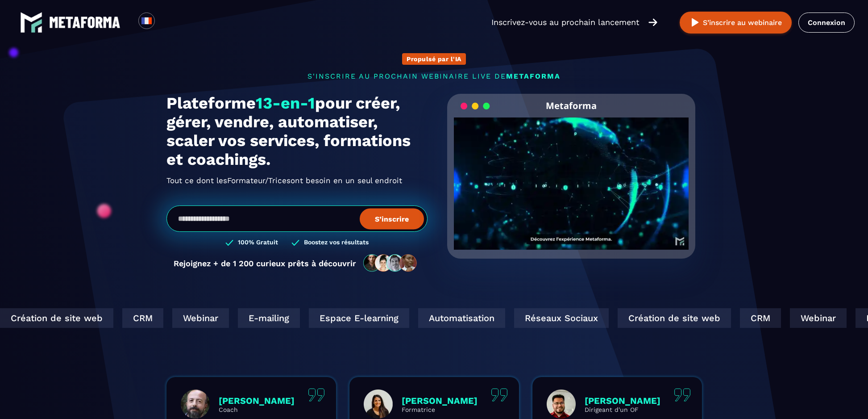 The width and height of the screenshot is (868, 419). What do you see at coordinates (533, 76) in the screenshot?
I see `span: METAFORMA` at bounding box center [533, 76].